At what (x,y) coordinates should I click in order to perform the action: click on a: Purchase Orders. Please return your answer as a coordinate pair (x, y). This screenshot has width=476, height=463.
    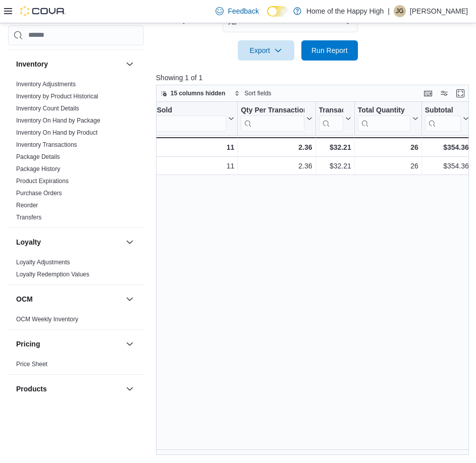
    Looking at the image, I should click on (39, 193).